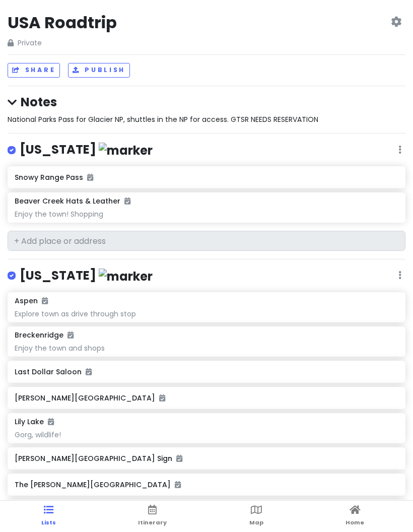  What do you see at coordinates (99, 70) in the screenshot?
I see `button: Publish` at bounding box center [99, 70].